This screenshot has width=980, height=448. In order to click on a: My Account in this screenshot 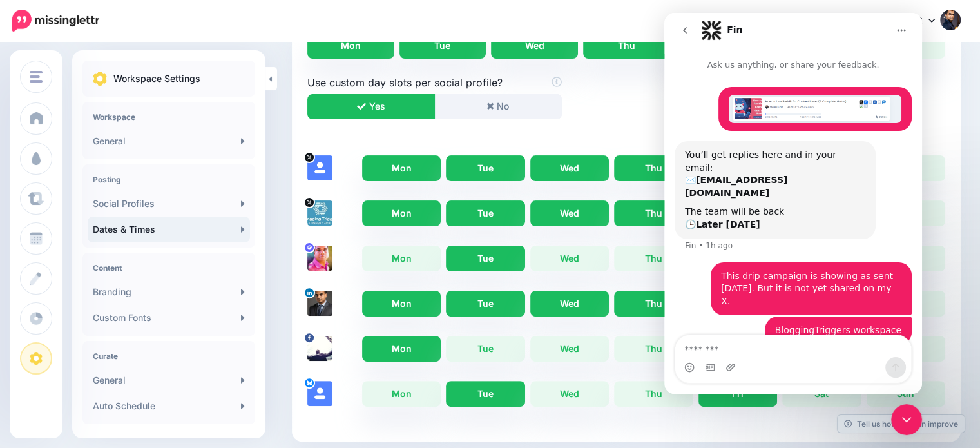, I will do `click(905, 21)`.